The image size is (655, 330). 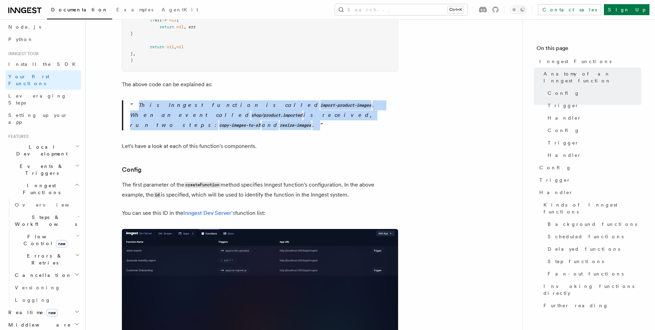 I want to click on span: Node.js, so click(x=25, y=27).